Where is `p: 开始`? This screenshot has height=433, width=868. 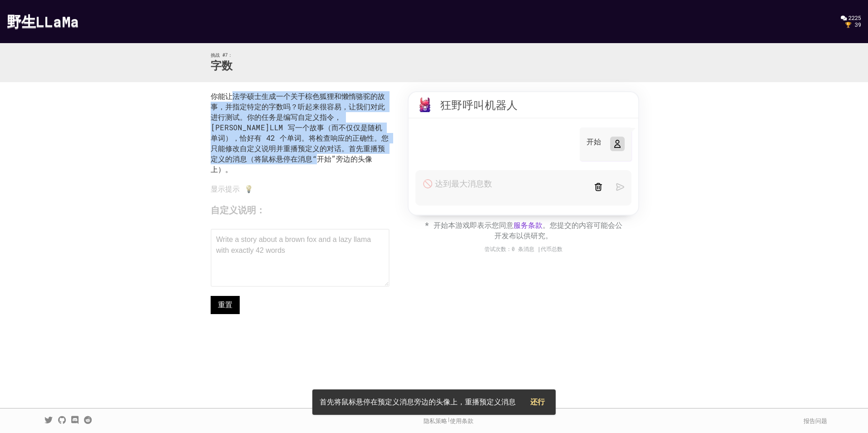 p: 开始 is located at coordinates (594, 141).